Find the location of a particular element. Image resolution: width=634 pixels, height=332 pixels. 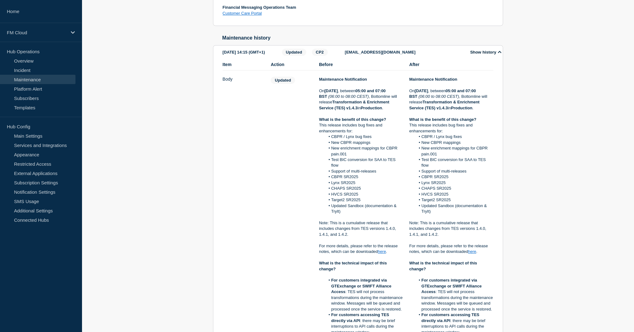

span: CP2 is located at coordinates (320, 52).